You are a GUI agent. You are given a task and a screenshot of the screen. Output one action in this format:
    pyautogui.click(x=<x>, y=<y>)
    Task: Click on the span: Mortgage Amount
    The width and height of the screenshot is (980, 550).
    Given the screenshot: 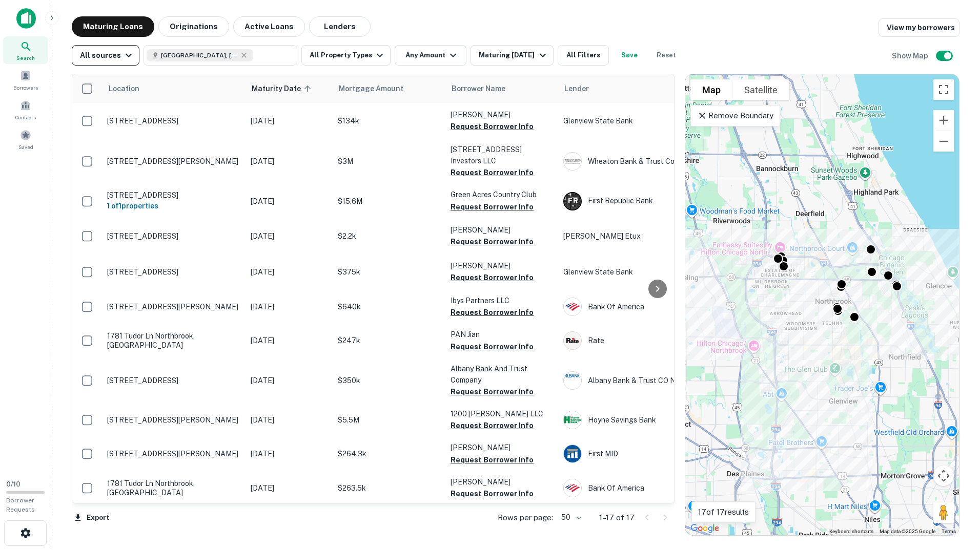 What is the action you would take?
    pyautogui.click(x=378, y=88)
    